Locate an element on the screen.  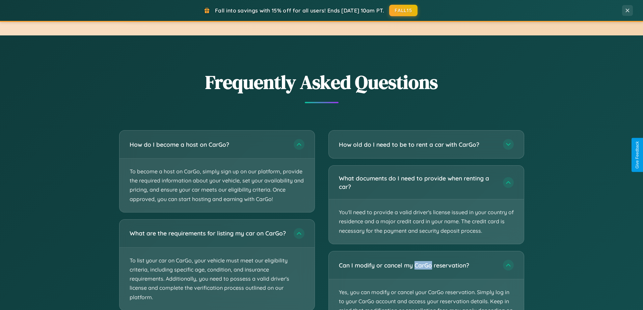
h2: Frequently Asked Questions is located at coordinates (322, 82).